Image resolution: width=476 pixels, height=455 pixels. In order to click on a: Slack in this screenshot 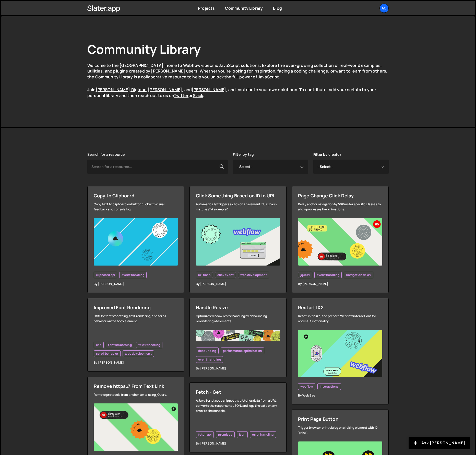, I will do `click(198, 96)`.